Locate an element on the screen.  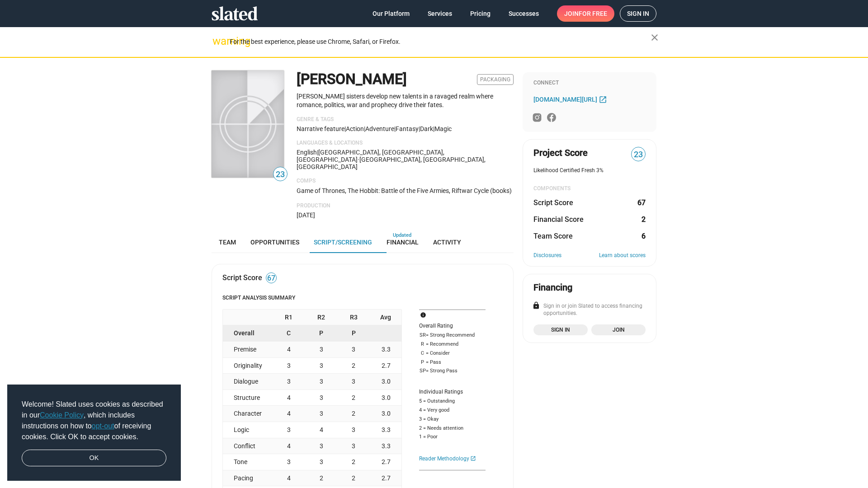
div: 5 = Outstanding is located at coordinates (452, 402).